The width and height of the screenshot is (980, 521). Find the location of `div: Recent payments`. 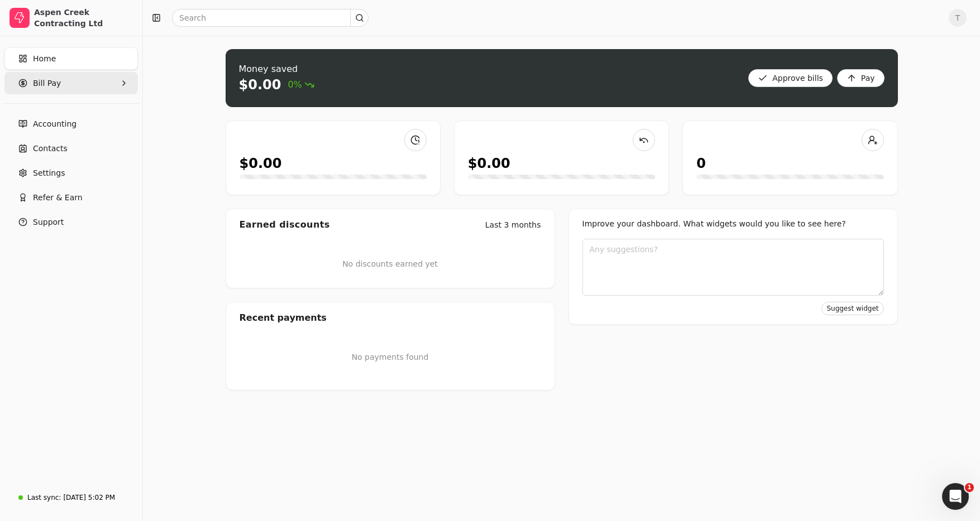

div: Recent payments is located at coordinates (391, 318).